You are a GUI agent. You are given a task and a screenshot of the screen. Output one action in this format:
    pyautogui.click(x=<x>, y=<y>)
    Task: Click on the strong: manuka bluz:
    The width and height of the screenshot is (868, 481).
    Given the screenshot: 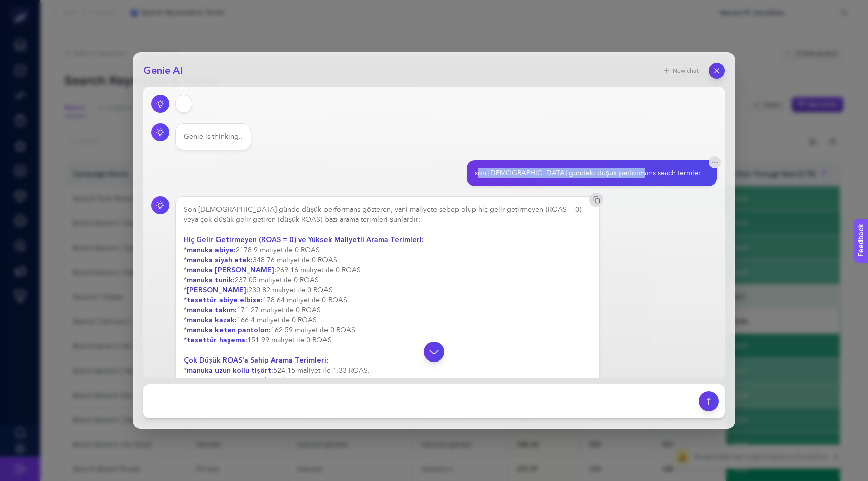 What is the action you would take?
    pyautogui.click(x=209, y=380)
    